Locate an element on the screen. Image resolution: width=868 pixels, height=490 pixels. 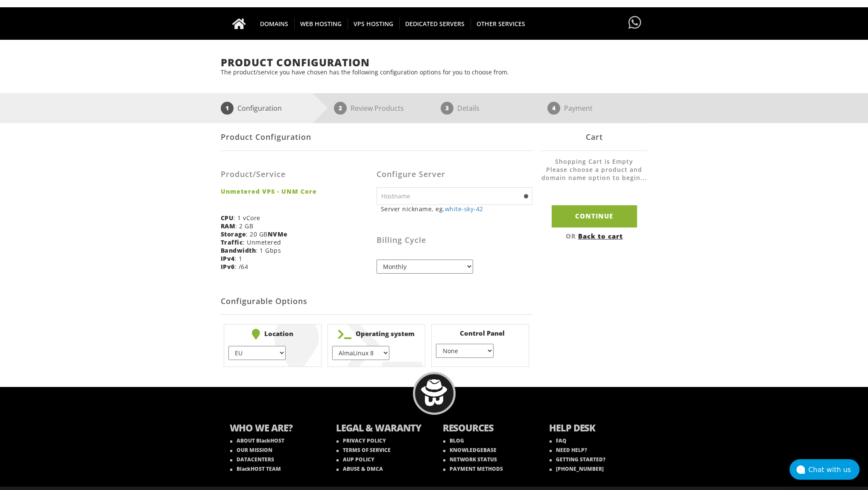
b: IPv4 is located at coordinates (227, 258).